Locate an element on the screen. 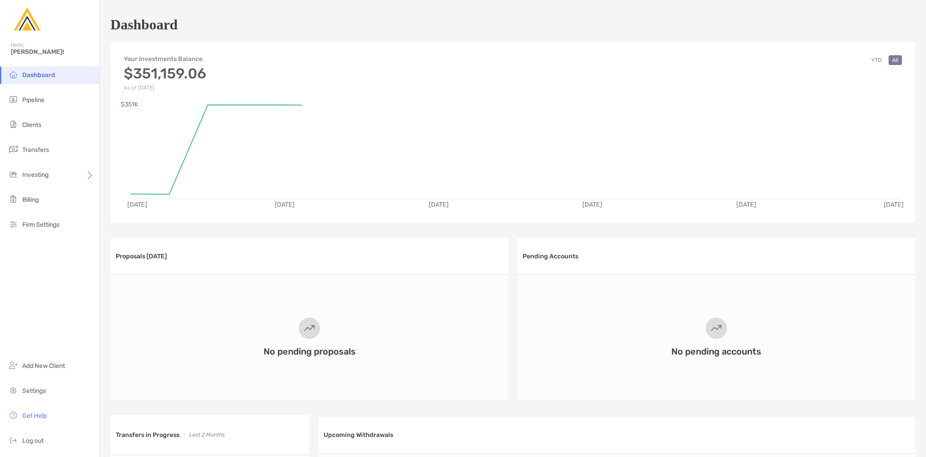 The height and width of the screenshot is (457, 926). span: Log out is located at coordinates (33, 440).